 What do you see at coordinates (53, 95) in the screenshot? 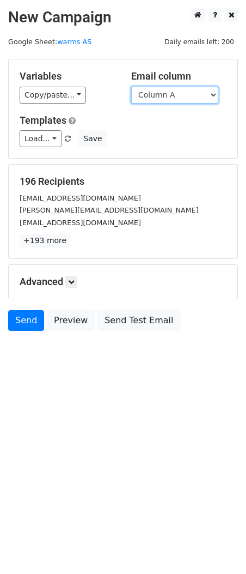
I see `a: Copy/paste...` at bounding box center [53, 95].